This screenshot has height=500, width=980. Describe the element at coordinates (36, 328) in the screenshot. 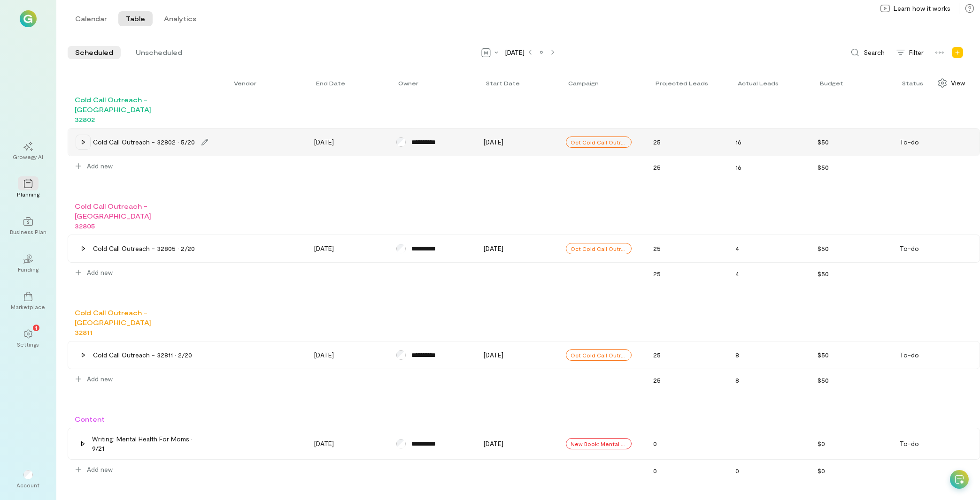

I see `span: 1` at that location.